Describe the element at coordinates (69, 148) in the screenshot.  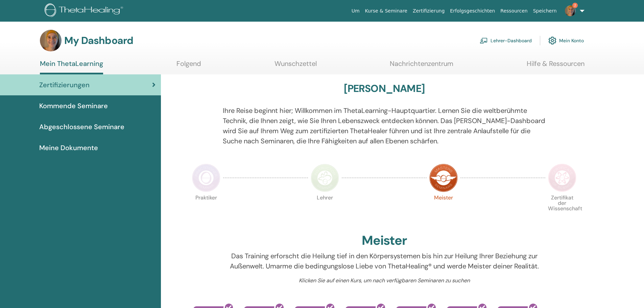
I see `span: Meine Dokumente` at that location.